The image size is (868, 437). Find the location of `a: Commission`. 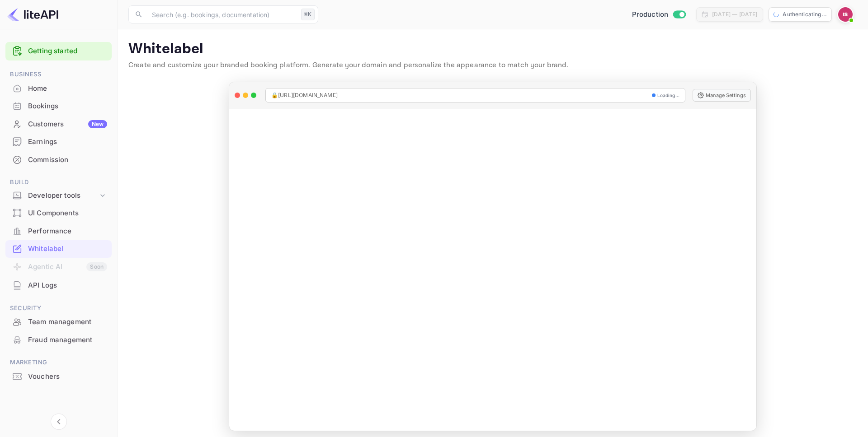

a: Commission is located at coordinates (58, 159).